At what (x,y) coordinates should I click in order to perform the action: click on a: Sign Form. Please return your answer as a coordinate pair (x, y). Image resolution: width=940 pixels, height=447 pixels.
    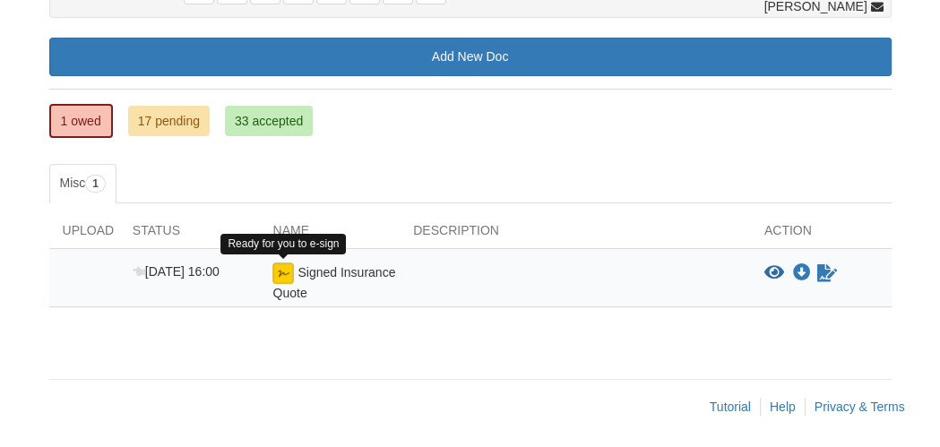
    Looking at the image, I should click on (827, 273).